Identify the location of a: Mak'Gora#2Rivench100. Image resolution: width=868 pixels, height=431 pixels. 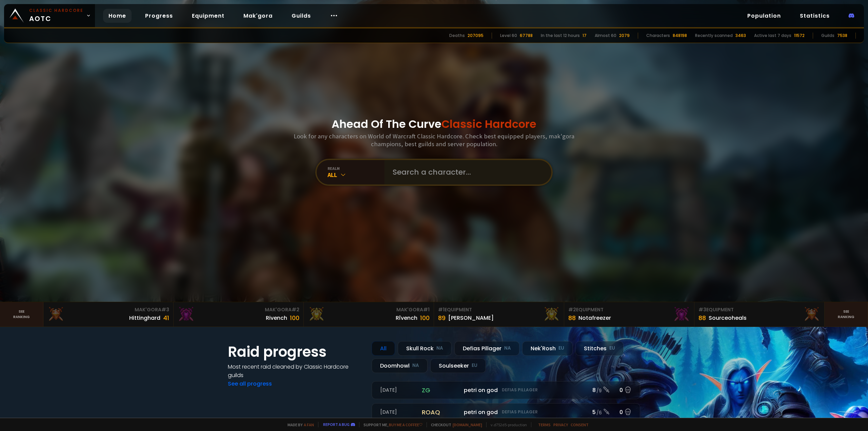
(238, 314).